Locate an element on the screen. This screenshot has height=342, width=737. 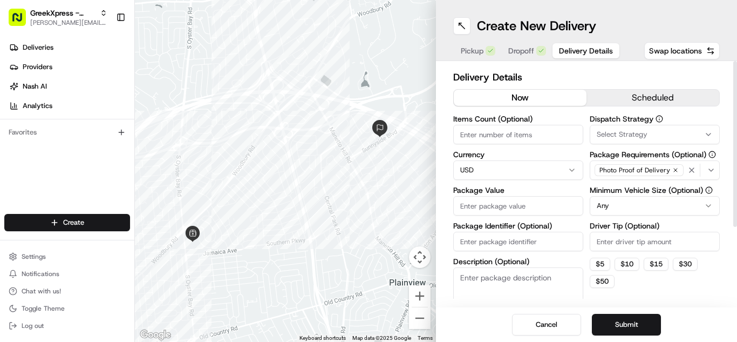
div: Favorites is located at coordinates (67, 132).